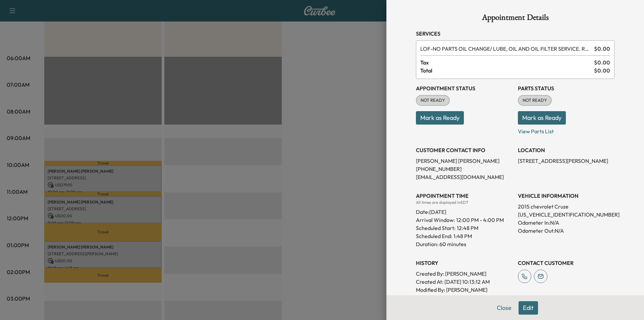  I want to click on p: Odometer In: N/A, so click(566, 223).